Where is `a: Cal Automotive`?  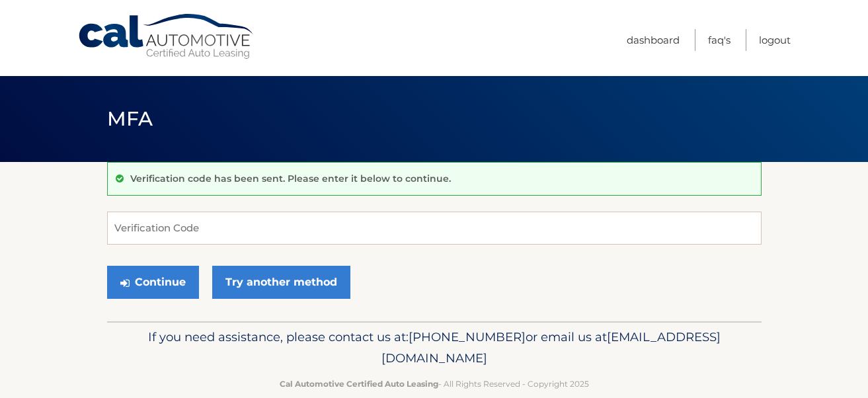 a: Cal Automotive is located at coordinates (166, 36).